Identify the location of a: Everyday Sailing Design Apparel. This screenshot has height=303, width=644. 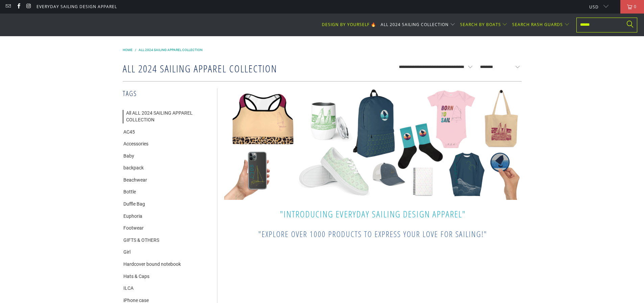
(76, 7).